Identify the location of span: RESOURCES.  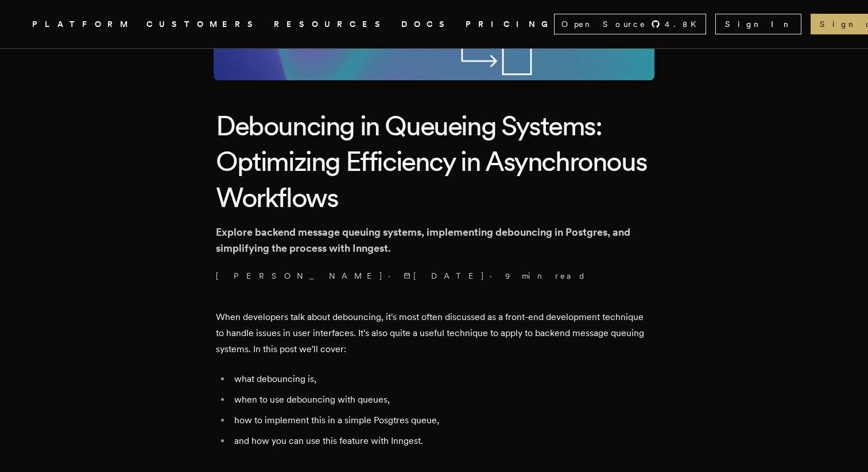
(331, 24).